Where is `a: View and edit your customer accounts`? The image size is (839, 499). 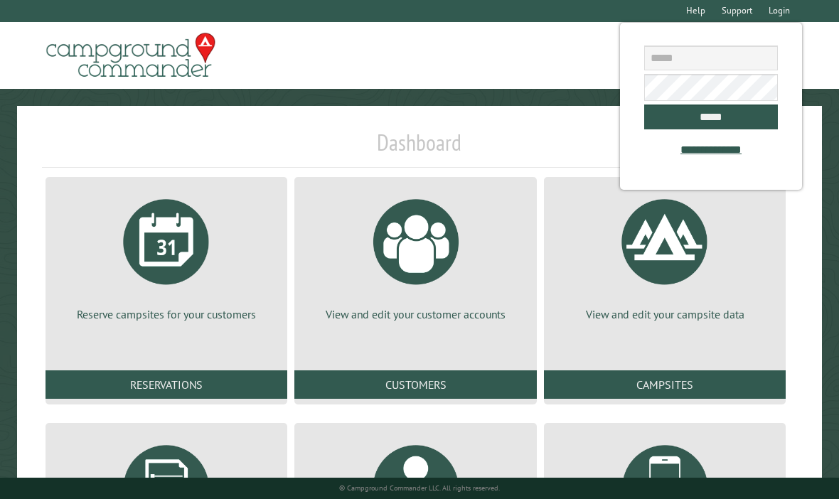 a: View and edit your customer accounts is located at coordinates (415, 255).